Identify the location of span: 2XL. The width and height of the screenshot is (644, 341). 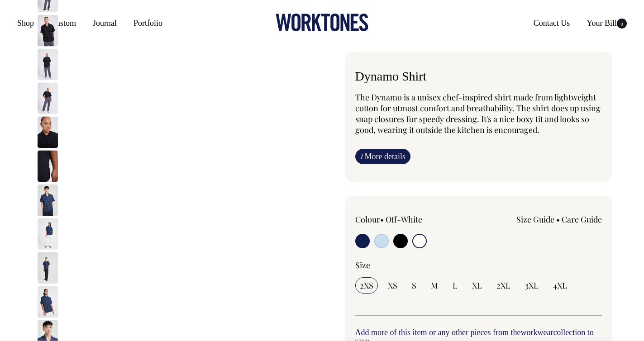
(503, 285).